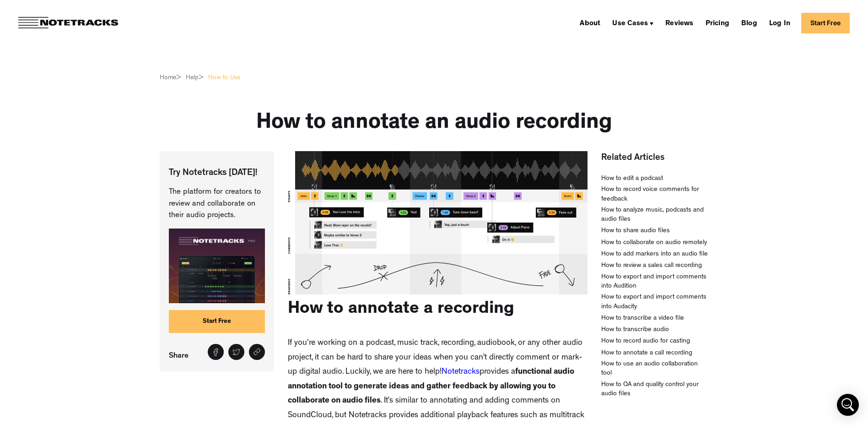  What do you see at coordinates (679, 23) in the screenshot?
I see `a: Reviews` at bounding box center [679, 23].